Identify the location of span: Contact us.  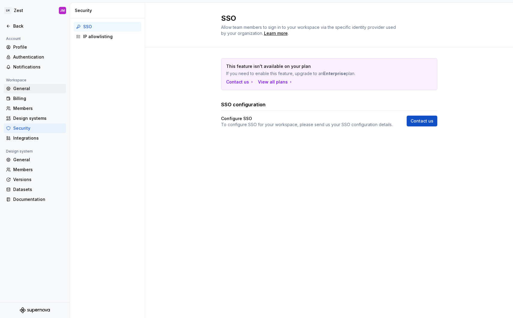
(422, 121).